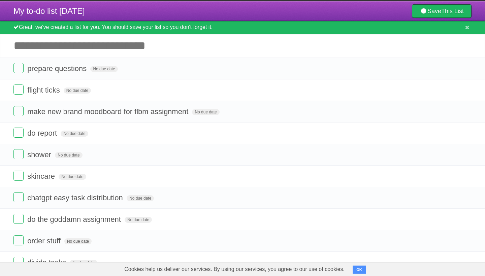  I want to click on span: do the goddamn assignment, so click(75, 219).